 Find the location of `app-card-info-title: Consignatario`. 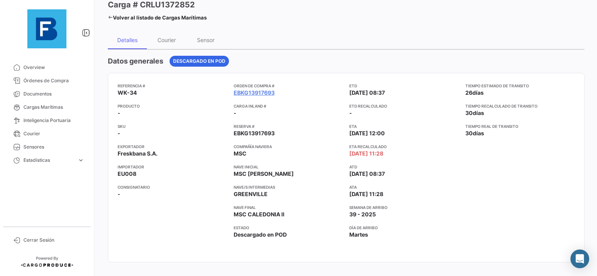

app-card-info-title: Consignatario is located at coordinates (172, 187).